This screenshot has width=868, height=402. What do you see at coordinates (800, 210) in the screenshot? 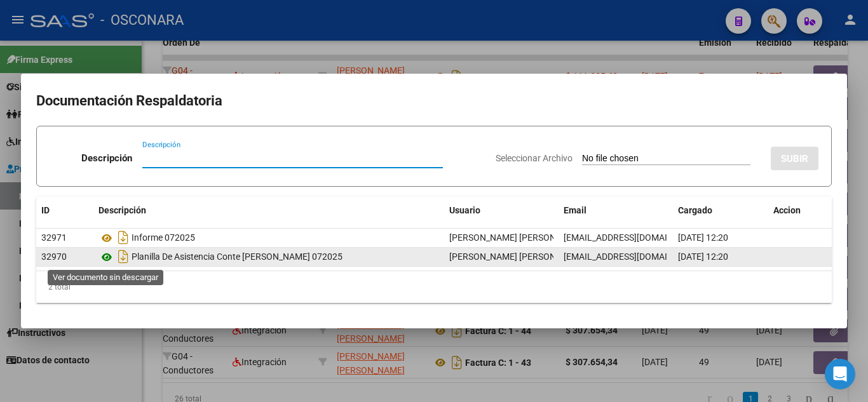
I see `datatable-header-cell: Accion` at bounding box center [800, 210].